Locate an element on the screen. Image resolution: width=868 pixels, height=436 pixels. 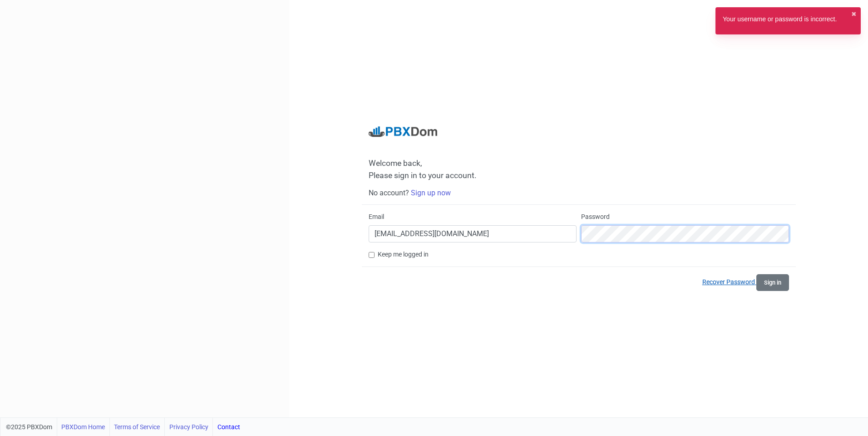
label: Email is located at coordinates (377, 216).